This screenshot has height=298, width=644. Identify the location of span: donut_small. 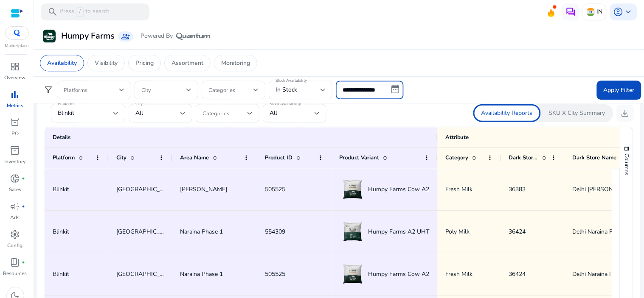
(15, 179).